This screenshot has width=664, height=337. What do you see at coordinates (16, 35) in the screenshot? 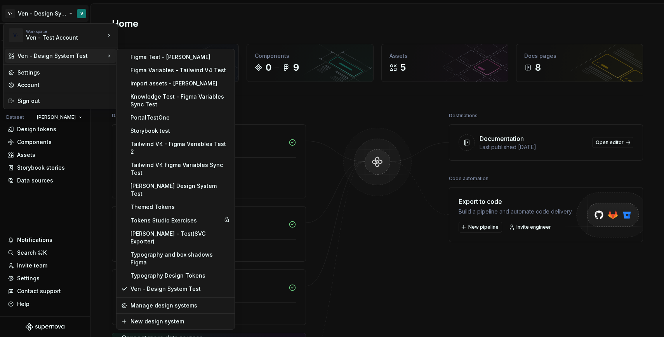
I see `div: V-` at bounding box center [16, 35].